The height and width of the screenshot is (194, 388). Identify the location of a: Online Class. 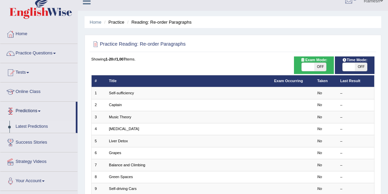
(39, 91).